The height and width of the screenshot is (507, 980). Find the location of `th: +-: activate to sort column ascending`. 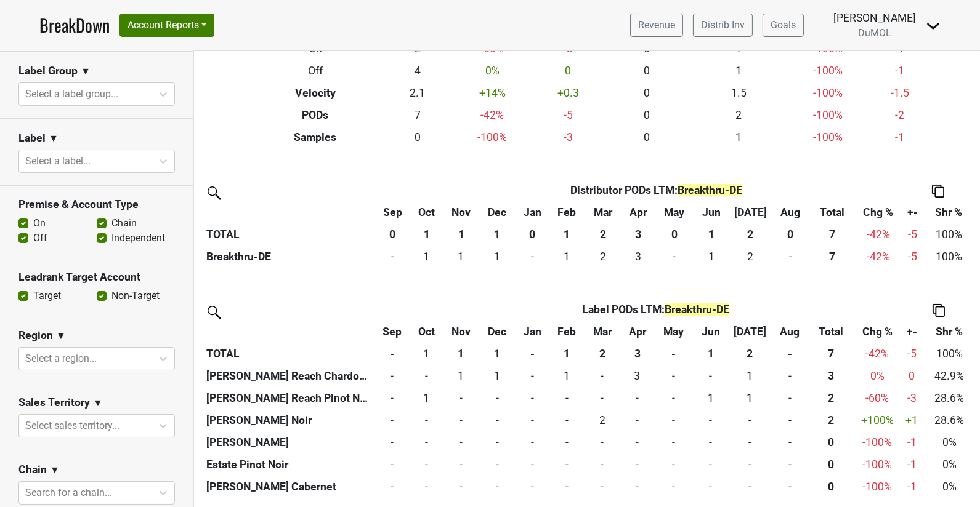

th: +-: activate to sort column ascending is located at coordinates (912, 332).